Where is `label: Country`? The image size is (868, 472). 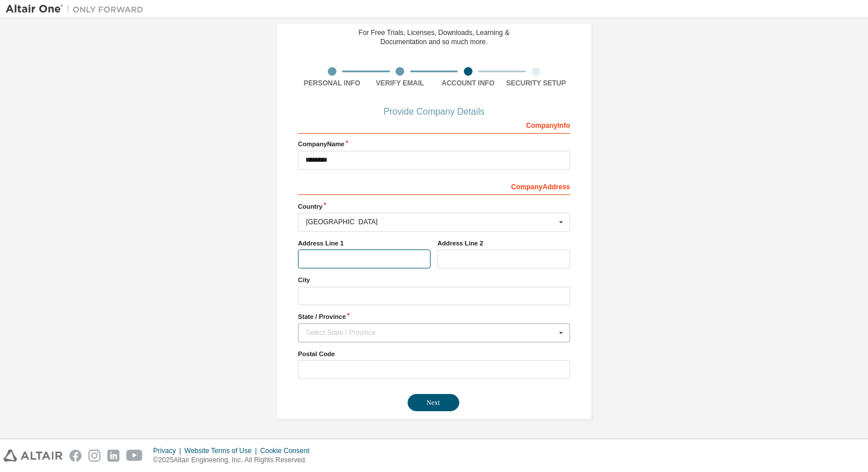 label: Country is located at coordinates (434, 206).